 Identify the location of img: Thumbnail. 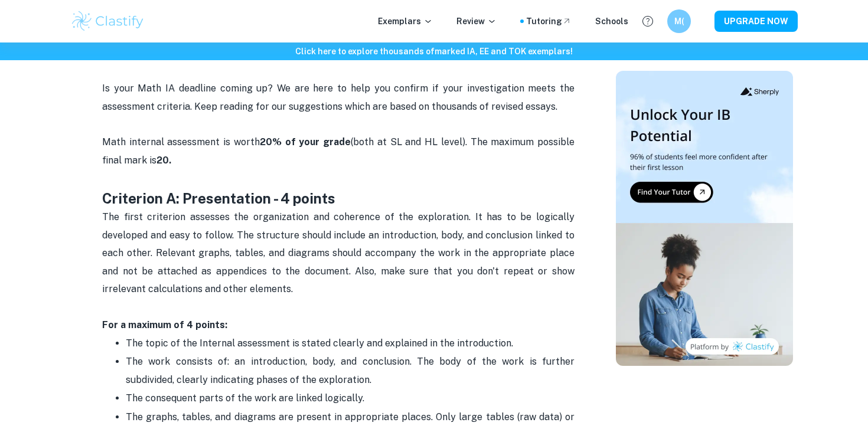
(704, 219).